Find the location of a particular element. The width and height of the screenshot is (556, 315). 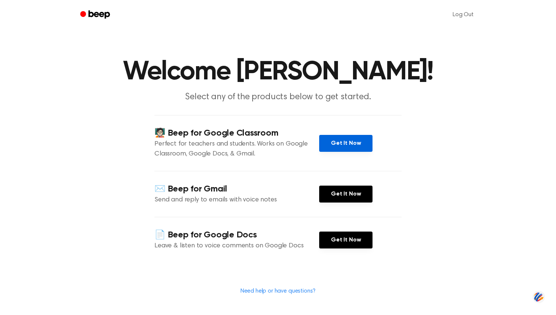

h4: 🧑🏻‍🏫 Beep for Google Classroom is located at coordinates (237, 133).